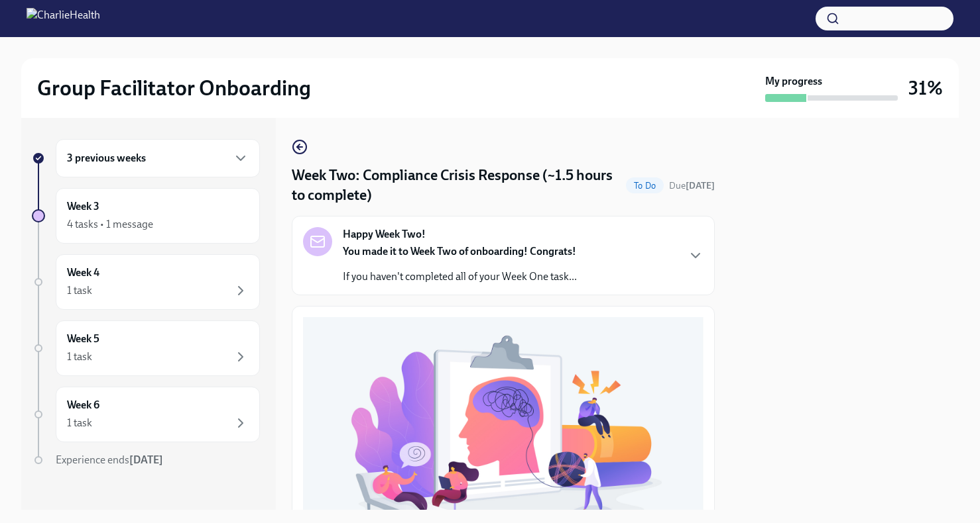 This screenshot has height=523, width=980. Describe the element at coordinates (83, 405) in the screenshot. I see `h6: Week 6` at that location.